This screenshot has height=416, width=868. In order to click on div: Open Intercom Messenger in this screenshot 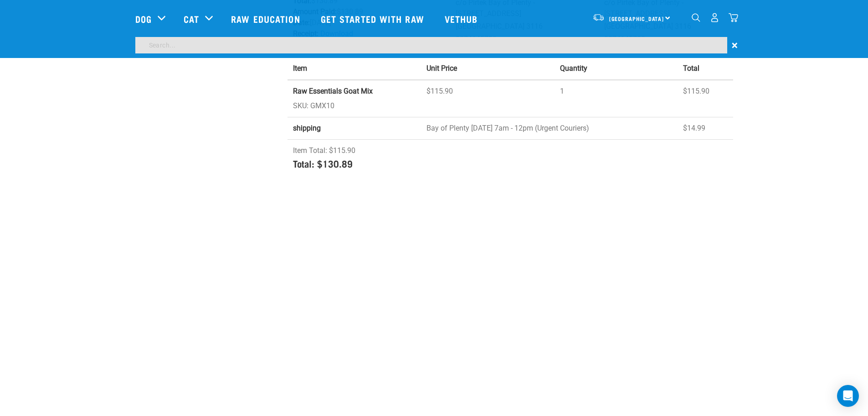, I will do `click(849, 396)`.